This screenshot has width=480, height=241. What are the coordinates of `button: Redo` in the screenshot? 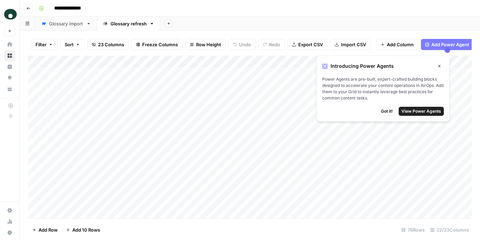 It's located at (272, 45).